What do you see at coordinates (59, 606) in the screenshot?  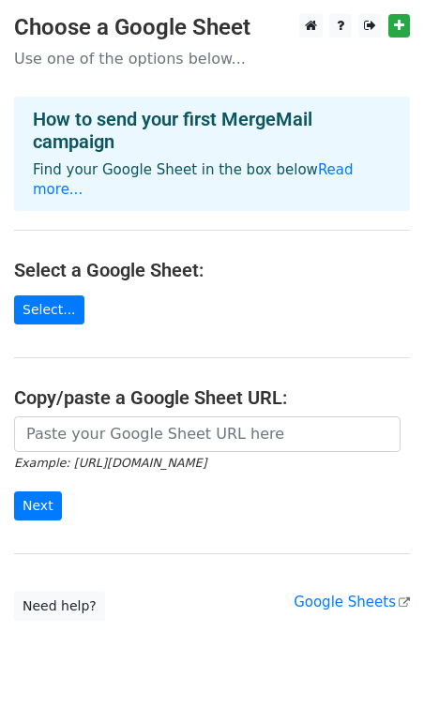 I see `a: Need help?` at bounding box center [59, 606].